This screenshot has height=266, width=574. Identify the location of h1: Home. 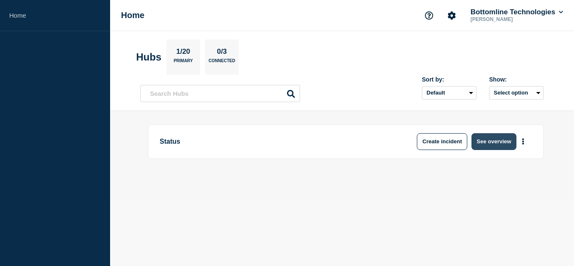
(133, 15).